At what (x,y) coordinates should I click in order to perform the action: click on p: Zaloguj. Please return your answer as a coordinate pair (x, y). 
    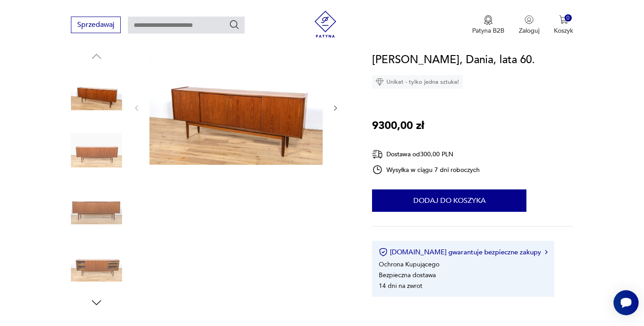
    Looking at the image, I should click on (529, 31).